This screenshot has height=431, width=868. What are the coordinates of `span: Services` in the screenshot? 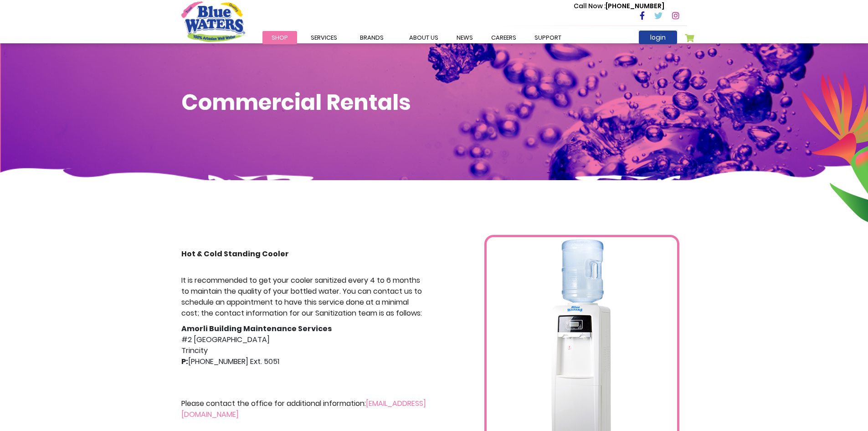 It's located at (324, 37).